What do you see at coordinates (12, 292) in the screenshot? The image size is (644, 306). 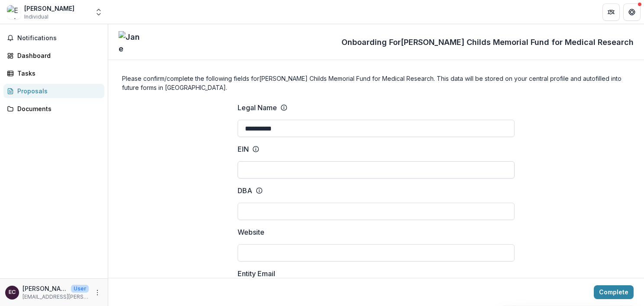 I see `div: Erykah Coe` at bounding box center [12, 292].